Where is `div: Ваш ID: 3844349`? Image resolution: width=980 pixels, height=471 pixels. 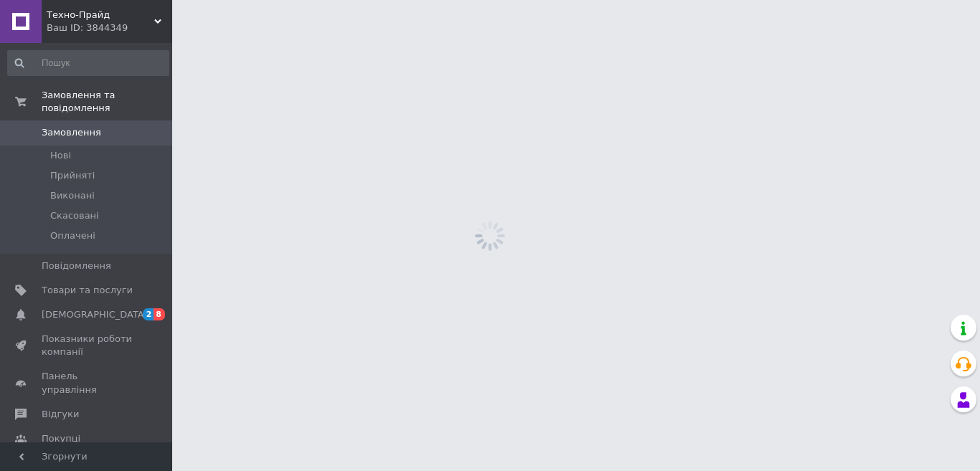
div: Ваш ID: 3844349 is located at coordinates (109, 28).